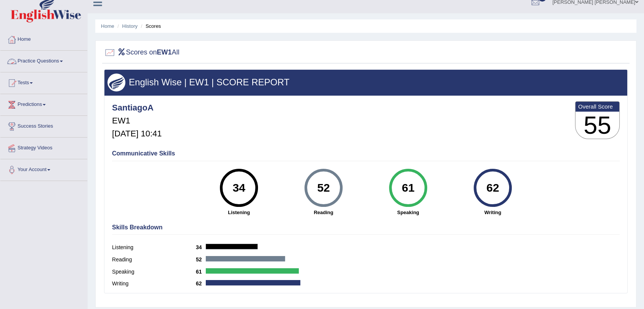  Describe the element at coordinates (130, 26) in the screenshot. I see `a: History` at that location.